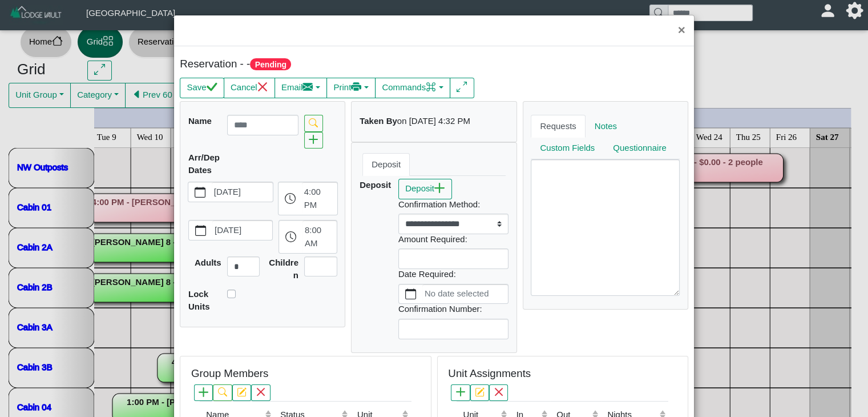 The height and width of the screenshot is (417, 868). I want to click on svg: envelope fill, so click(308, 87).